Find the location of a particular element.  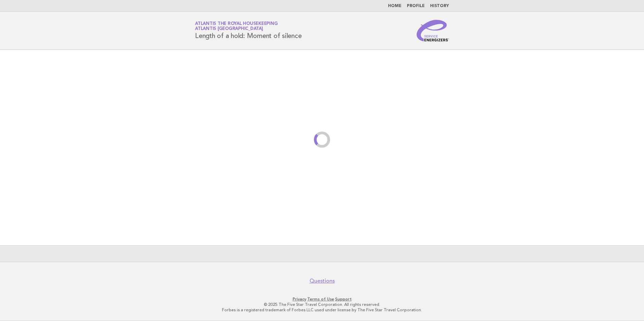

a: Privacy is located at coordinates (299, 299).